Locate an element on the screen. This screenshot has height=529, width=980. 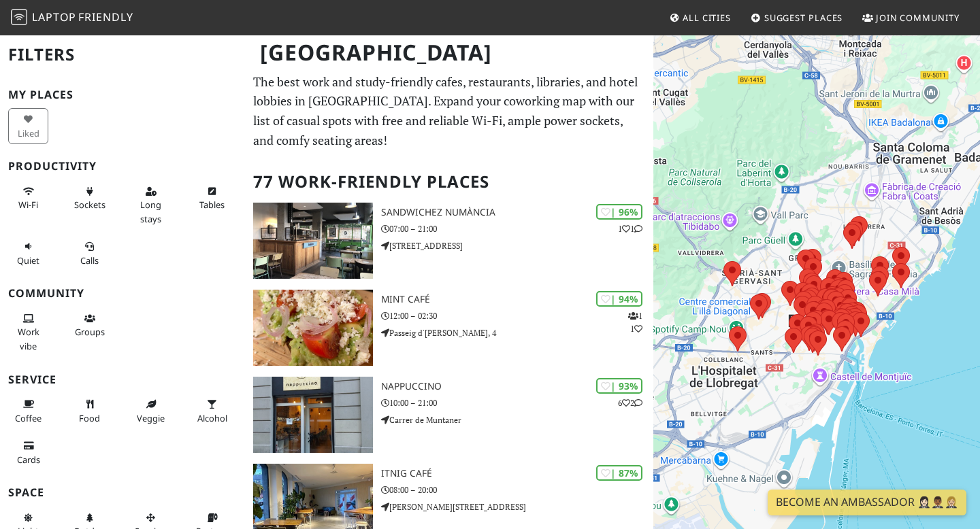
h3: Nappuccino is located at coordinates (517, 386).